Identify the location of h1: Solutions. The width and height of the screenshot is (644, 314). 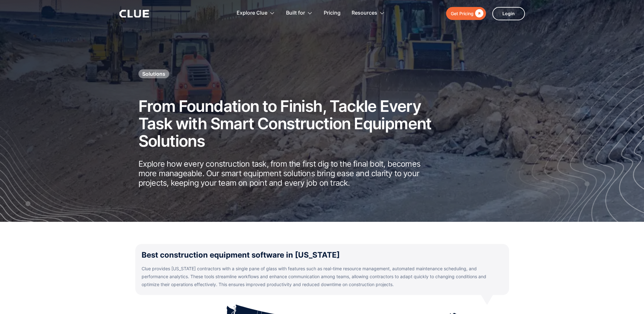
(154, 74).